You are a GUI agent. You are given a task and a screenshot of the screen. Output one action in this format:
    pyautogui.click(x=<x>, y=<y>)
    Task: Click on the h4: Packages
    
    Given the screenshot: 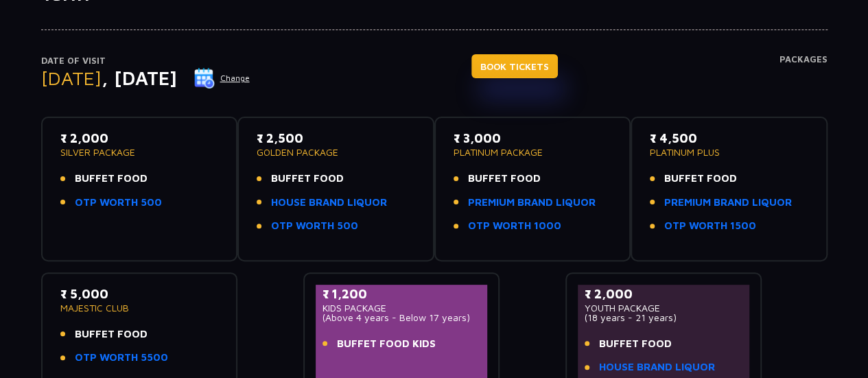 What is the action you would take?
    pyautogui.click(x=803, y=79)
    